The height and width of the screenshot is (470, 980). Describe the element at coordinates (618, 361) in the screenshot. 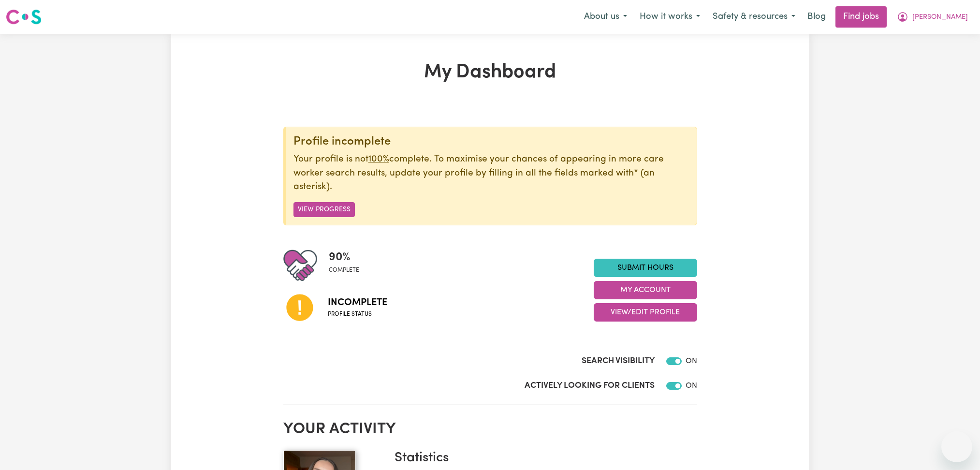

I see `label: Search Visibility` at that location.